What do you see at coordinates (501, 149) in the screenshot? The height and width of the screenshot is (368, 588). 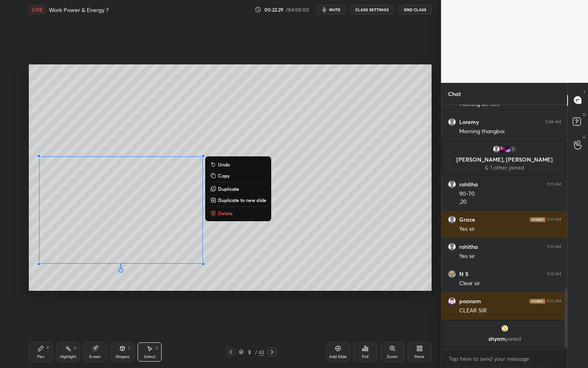 I see `img: 826215f136724323a46f4e7b61868d09.jpg` at bounding box center [501, 149].